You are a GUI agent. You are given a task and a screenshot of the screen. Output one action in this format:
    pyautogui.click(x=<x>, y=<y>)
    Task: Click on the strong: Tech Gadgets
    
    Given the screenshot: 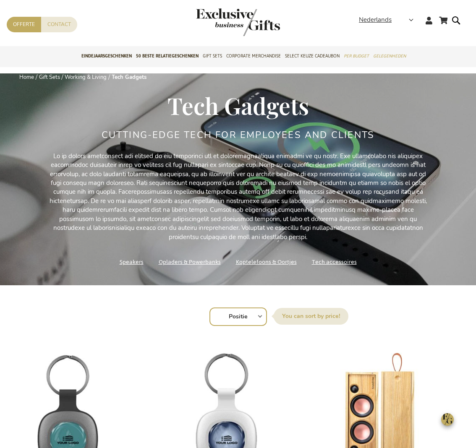 What is the action you would take?
    pyautogui.click(x=129, y=77)
    